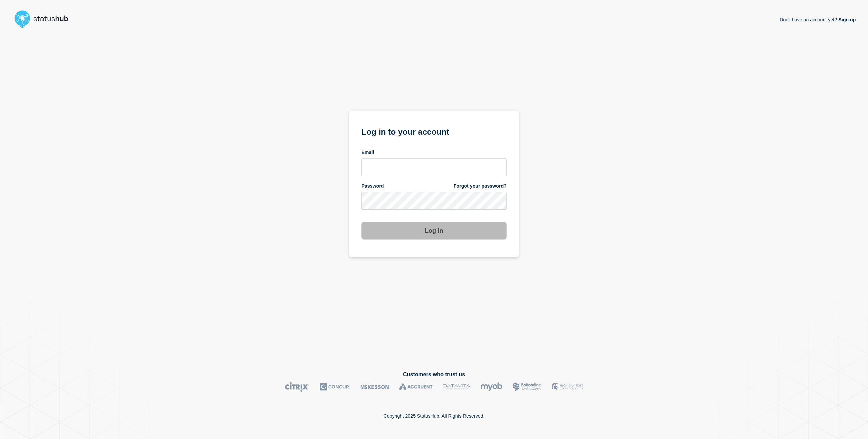 This screenshot has height=439, width=868. Describe the element at coordinates (297, 386) in the screenshot. I see `img: Citrix logo` at that location.